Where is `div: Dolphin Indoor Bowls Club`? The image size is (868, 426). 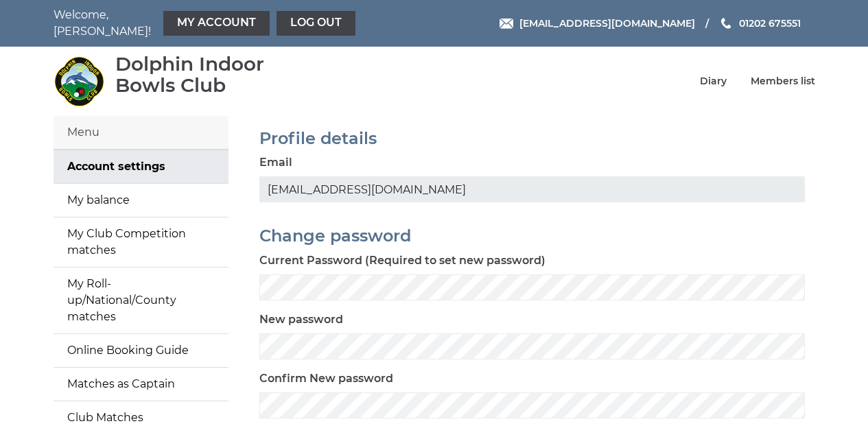
div: Dolphin Indoor Bowls Club is located at coordinates (205, 75).